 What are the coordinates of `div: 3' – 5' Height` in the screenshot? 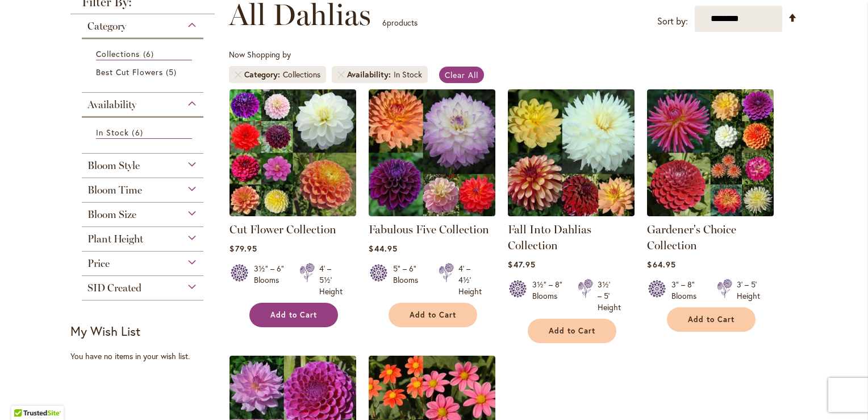 It's located at (748, 290).